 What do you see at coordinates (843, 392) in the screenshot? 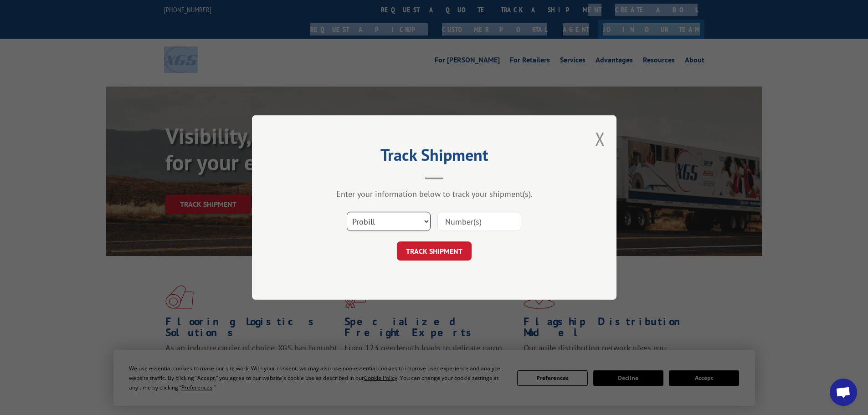
I see `div: Open chat` at bounding box center [843, 392].